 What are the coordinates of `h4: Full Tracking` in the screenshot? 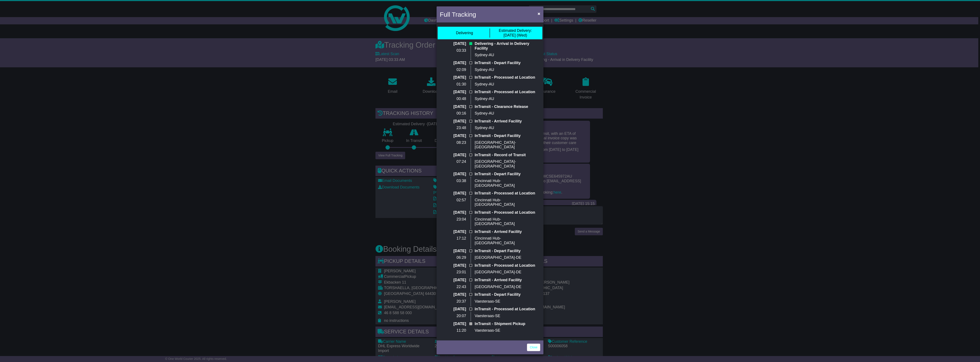 It's located at (458, 14).